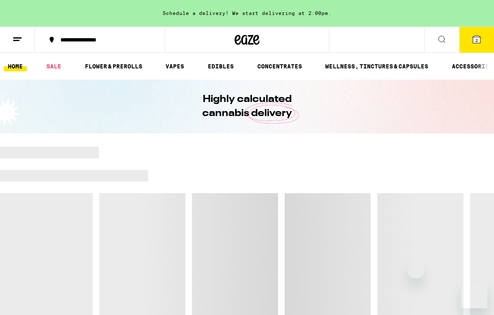 The height and width of the screenshot is (315, 494). Describe the element at coordinates (221, 66) in the screenshot. I see `a: EDIBLES` at that location.